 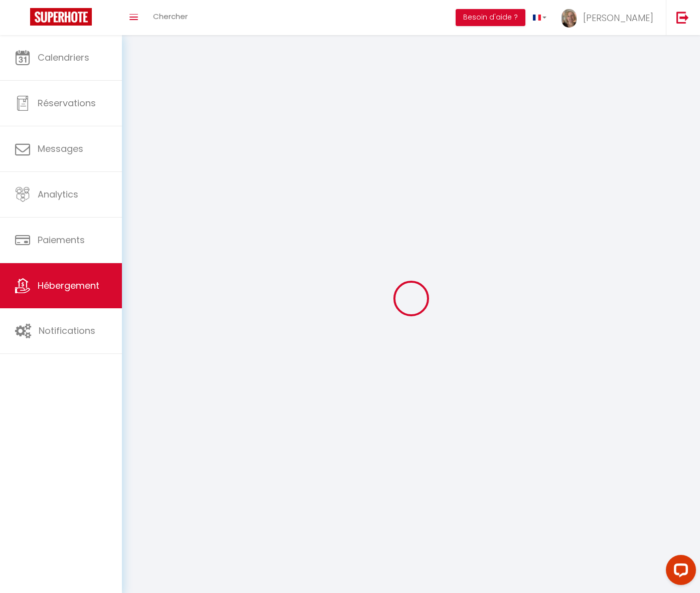 What do you see at coordinates (67, 103) in the screenshot?
I see `span: Réservations` at bounding box center [67, 103].